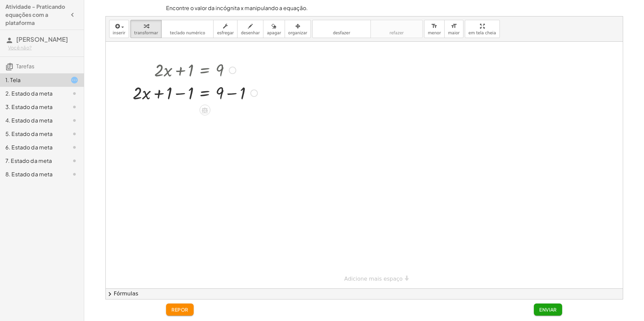 Image resolution: width=644 pixels, height=321 pixels. Describe the element at coordinates (33, 161) in the screenshot. I see `div: 7. Estado da meta` at that location.